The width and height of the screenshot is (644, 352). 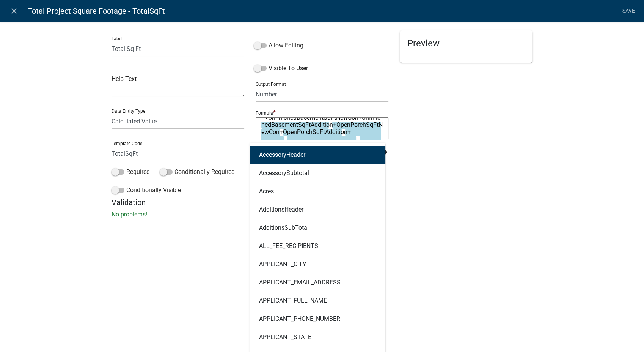 What do you see at coordinates (284, 174) in the screenshot?
I see `ngb-highlight: AccessorySubtotal` at bounding box center [284, 174].